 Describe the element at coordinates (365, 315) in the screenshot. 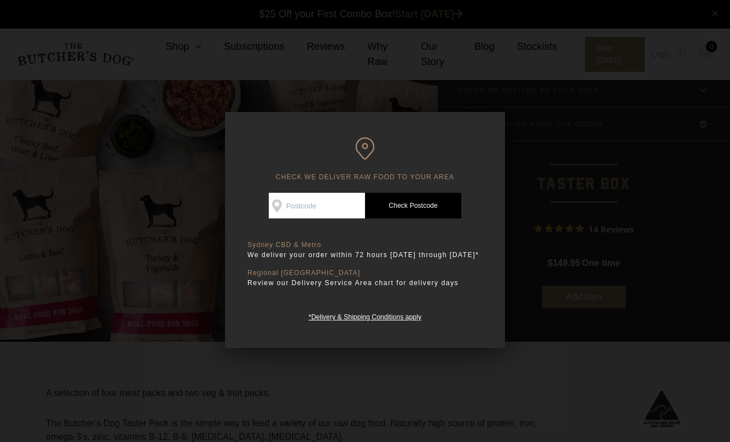

I see `a: *Delivery & Shipping Conditions apply` at that location.